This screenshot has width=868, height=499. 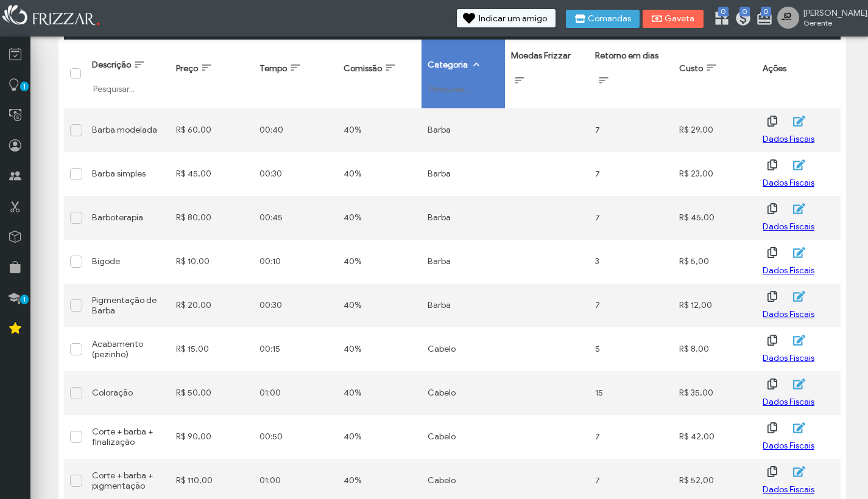 What do you see at coordinates (715, 393) in the screenshot?
I see `div: R$ 35,00` at bounding box center [715, 393].